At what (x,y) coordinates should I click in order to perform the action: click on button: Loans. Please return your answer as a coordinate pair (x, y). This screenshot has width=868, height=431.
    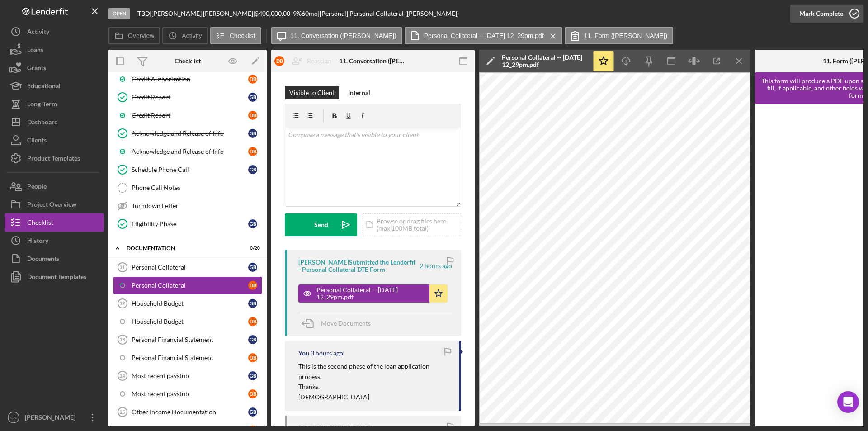
    Looking at the image, I should click on (55, 50).